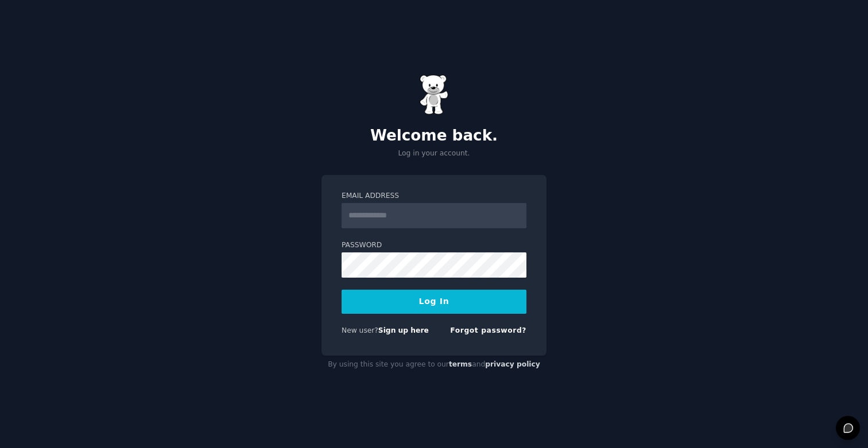 This screenshot has width=868, height=448. Describe the element at coordinates (434, 95) in the screenshot. I see `img: Gummy Bear` at that location.